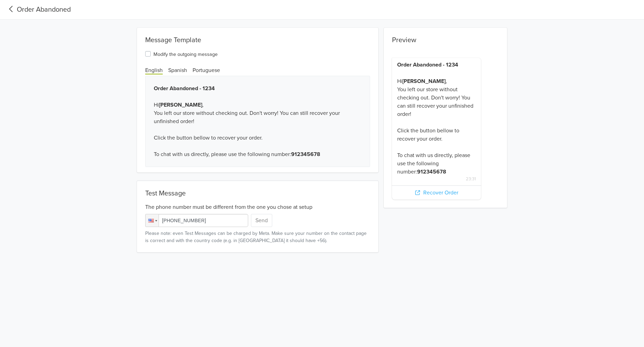 Image resolution: width=644 pixels, height=347 pixels. What do you see at coordinates (258, 194) in the screenshot?
I see `div: Test Message` at bounding box center [258, 194].